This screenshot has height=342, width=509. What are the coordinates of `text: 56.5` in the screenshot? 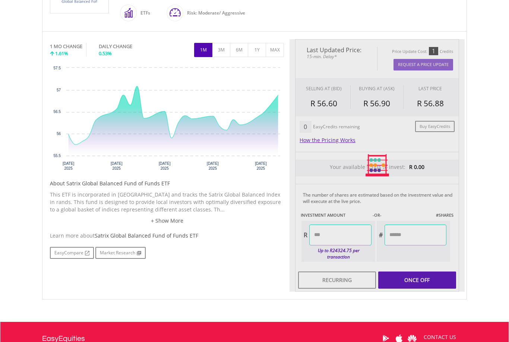 It's located at (57, 111).